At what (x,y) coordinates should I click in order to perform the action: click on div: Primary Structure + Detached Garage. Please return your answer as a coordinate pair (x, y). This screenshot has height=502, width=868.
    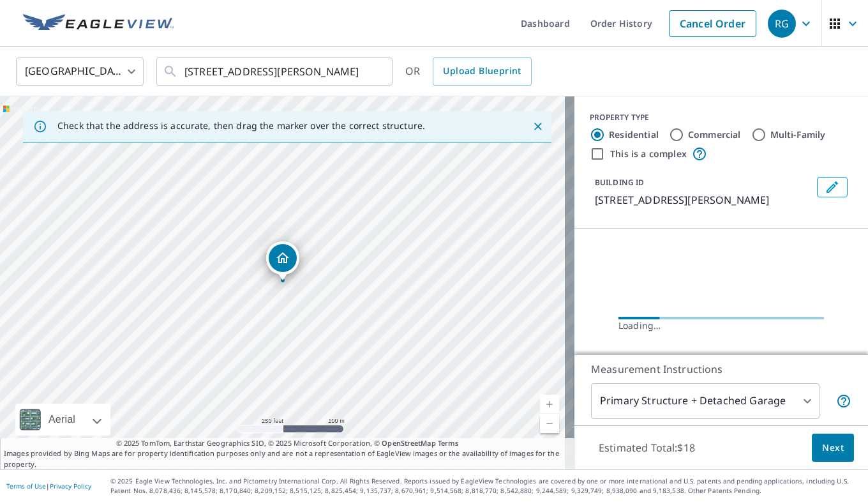
    Looking at the image, I should click on (706, 401).